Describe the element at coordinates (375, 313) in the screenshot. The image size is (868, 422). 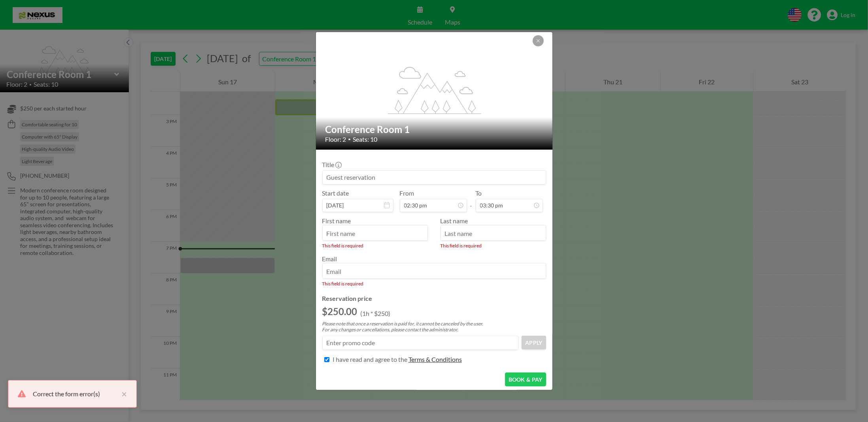
I see `p: (1h * $250)` at that location.